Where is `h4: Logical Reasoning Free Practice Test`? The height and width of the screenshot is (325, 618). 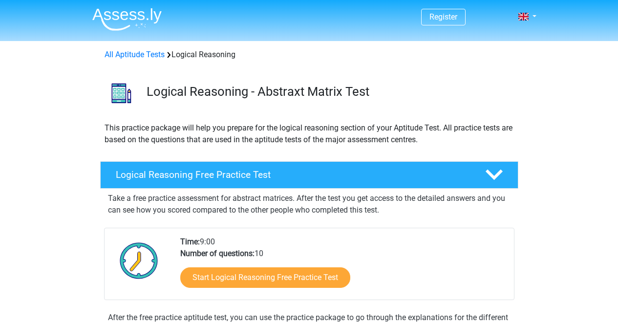 h4: Logical Reasoning Free Practice Test is located at coordinates (293, 174).